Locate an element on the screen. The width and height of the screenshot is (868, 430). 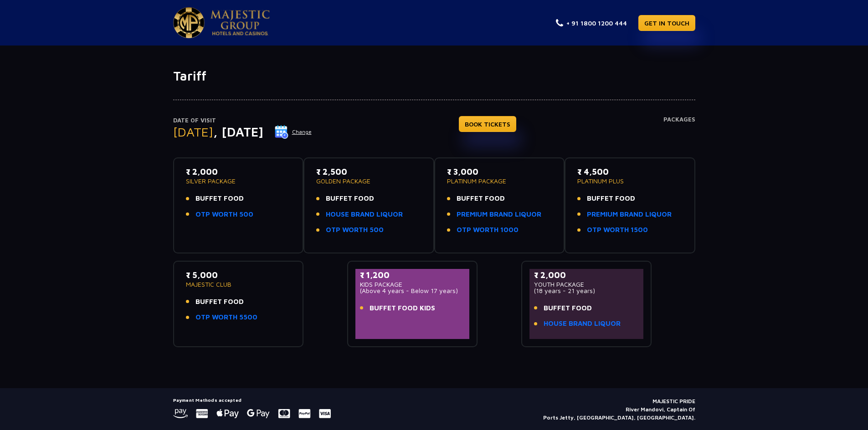
h1: Tariff is located at coordinates (434, 76).